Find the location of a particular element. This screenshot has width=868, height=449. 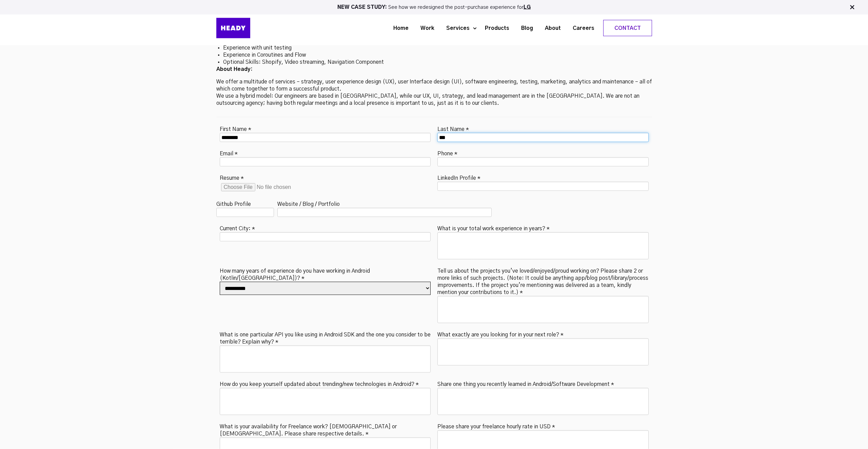

label: What is your total work experience in years? * is located at coordinates (493, 227).